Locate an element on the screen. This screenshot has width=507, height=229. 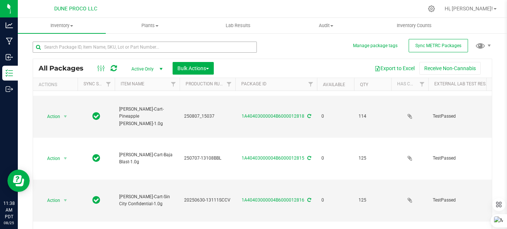
button: Receive Non-Cannabis is located at coordinates (450, 68).